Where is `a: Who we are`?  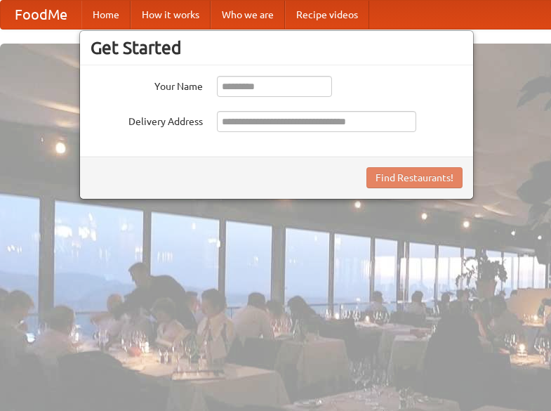 a: Who we are is located at coordinates (248, 15).